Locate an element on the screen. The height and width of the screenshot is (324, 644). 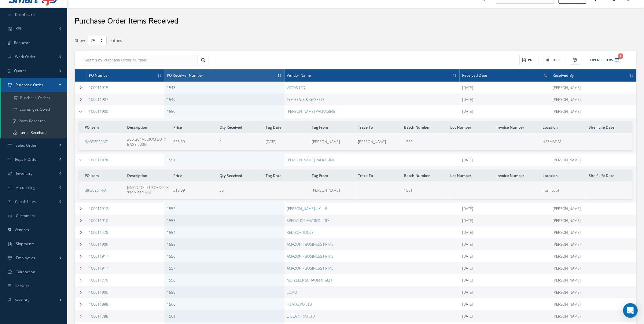
th: Invoice Number is located at coordinates (517, 127).